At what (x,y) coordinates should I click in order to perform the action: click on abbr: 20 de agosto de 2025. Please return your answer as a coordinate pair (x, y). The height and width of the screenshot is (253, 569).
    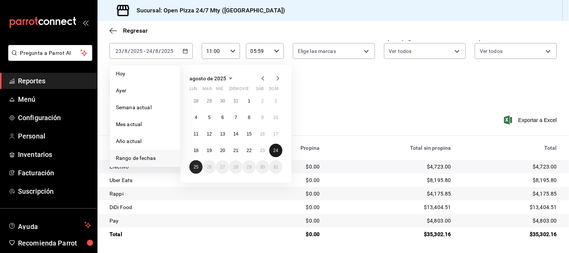
    Looking at the image, I should click on (222, 150).